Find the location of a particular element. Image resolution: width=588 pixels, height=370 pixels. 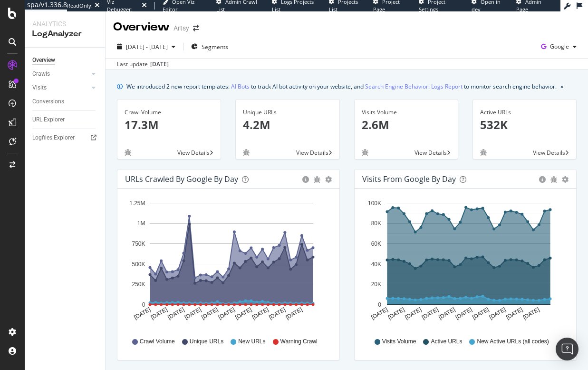

a: AI Bots is located at coordinates (240, 86).